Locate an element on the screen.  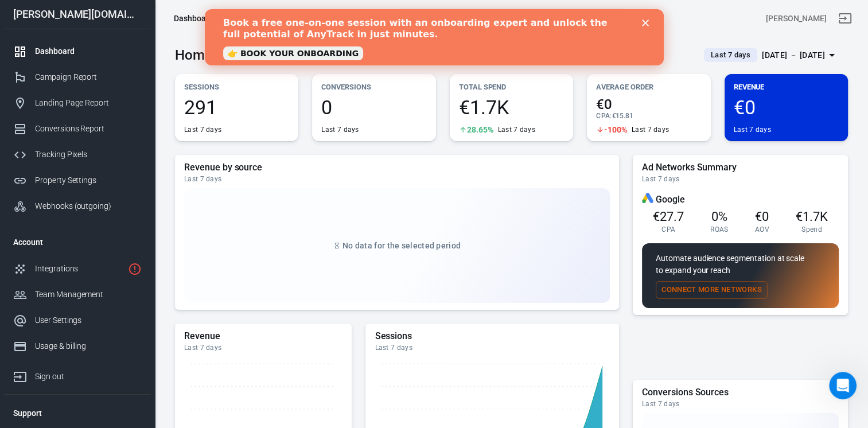
p: Automate audience segmentation at scale to expand your reach is located at coordinates (741, 265).